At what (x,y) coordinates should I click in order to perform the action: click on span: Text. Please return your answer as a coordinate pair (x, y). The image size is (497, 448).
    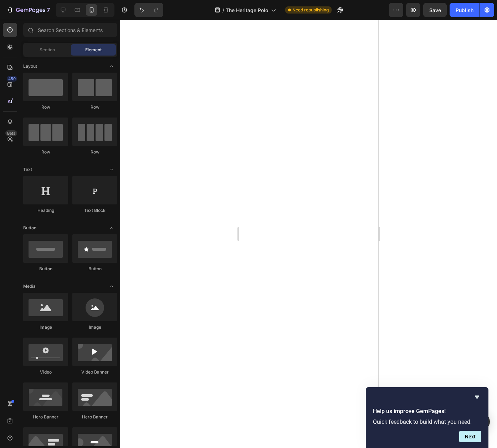
    Looking at the image, I should click on (28, 170).